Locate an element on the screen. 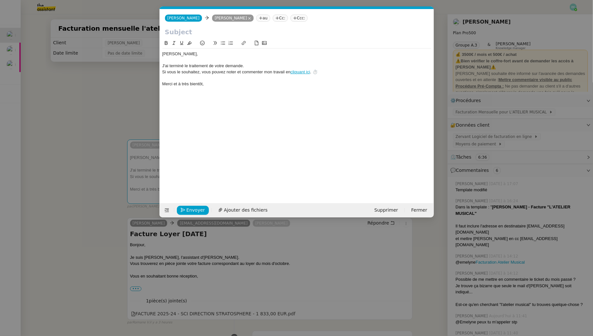 The height and width of the screenshot is (336, 593). div: J'ai terminé le traitement de votre demande. is located at coordinates (297, 66).